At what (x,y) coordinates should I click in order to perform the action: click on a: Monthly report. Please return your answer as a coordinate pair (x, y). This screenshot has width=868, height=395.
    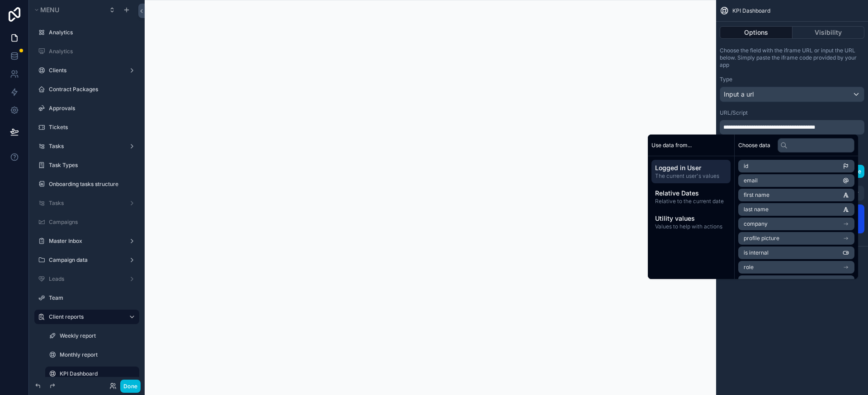
    Looking at the image, I should click on (97, 355).